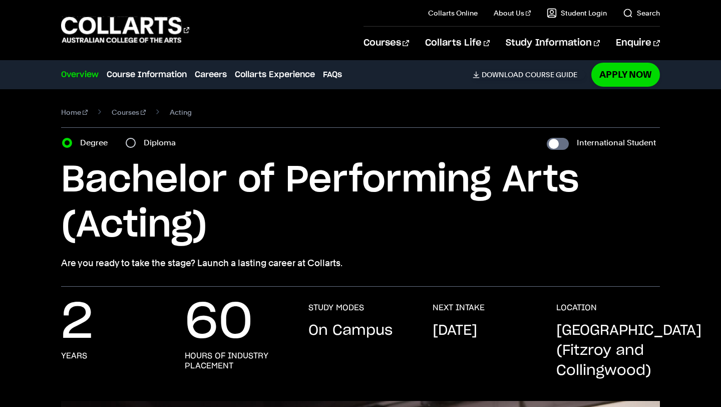 Image resolution: width=721 pixels, height=407 pixels. I want to click on h3: hours of industry placement, so click(236, 361).